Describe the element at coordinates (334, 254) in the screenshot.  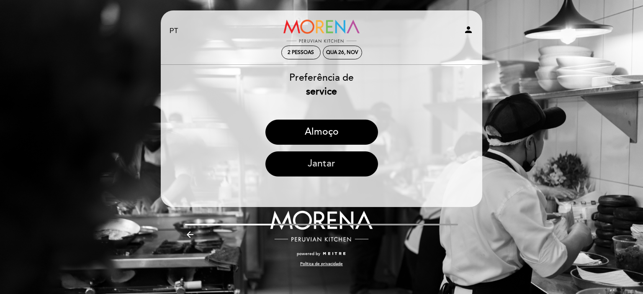
I see `img: MEITRE` at that location.